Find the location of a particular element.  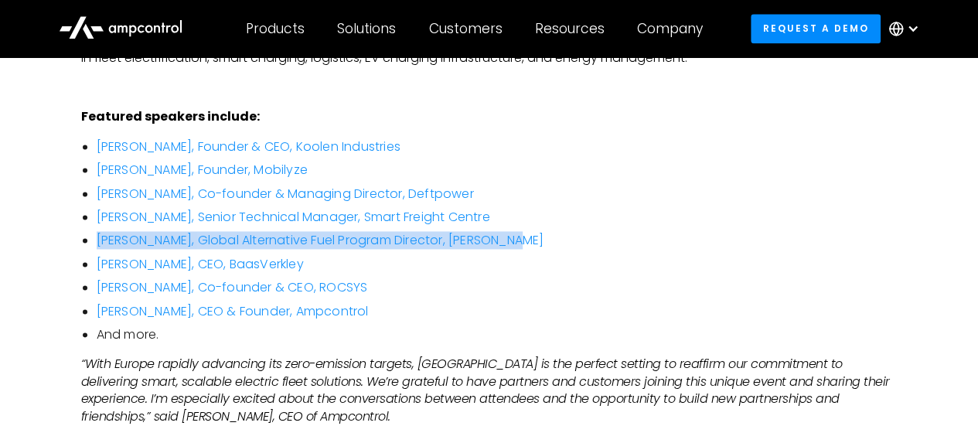

div: Resources is located at coordinates (570, 29).